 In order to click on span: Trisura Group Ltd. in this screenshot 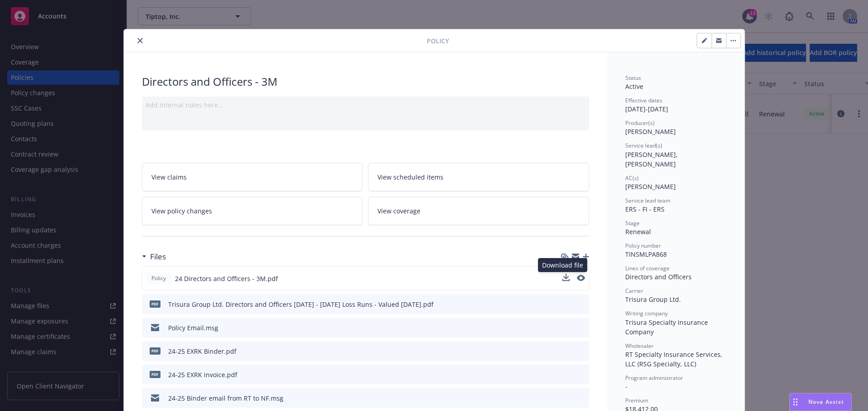, I will do `click(653, 299)`.